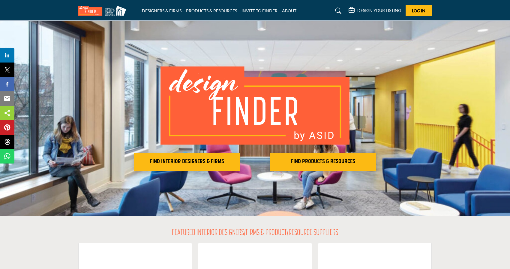 This screenshot has width=510, height=269. I want to click on button: FIND PRODUCTS & RESOURCES, so click(323, 161).